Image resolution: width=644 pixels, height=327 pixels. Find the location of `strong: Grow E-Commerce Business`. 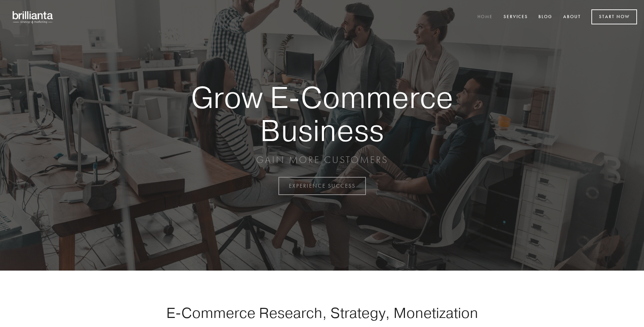

strong: Grow E-Commerce Business is located at coordinates (322, 114).